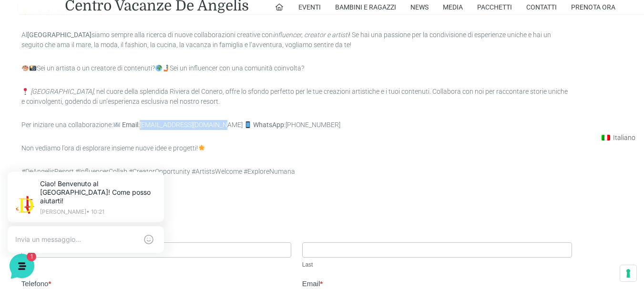 The height and width of the screenshot is (289, 644). I want to click on button: Aiuto, so click(153, 212).